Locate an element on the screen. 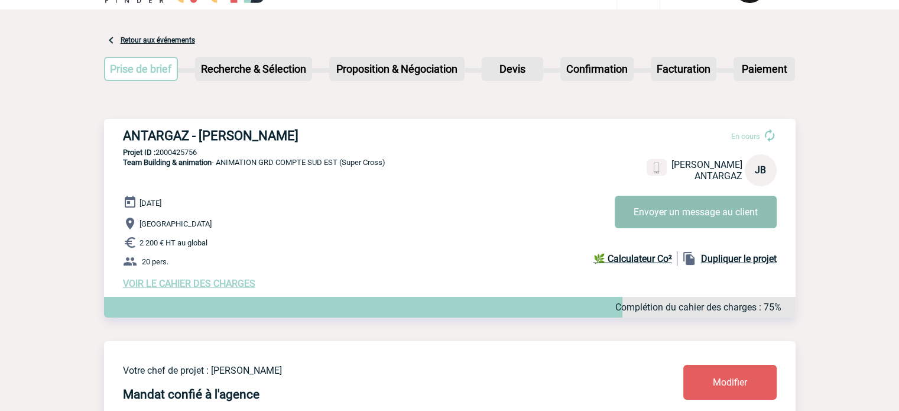 This screenshot has width=899, height=411. span: 2 200 € HT au global is located at coordinates (173, 242).